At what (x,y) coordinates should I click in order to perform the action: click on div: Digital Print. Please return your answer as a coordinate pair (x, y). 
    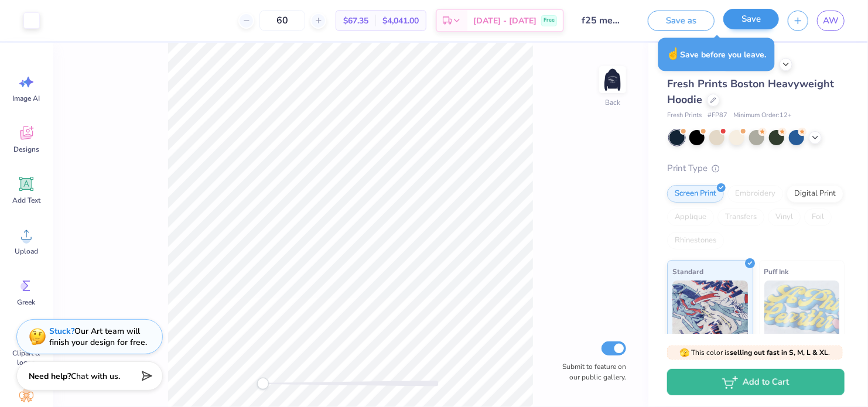
    Looking at the image, I should click on (815, 194).